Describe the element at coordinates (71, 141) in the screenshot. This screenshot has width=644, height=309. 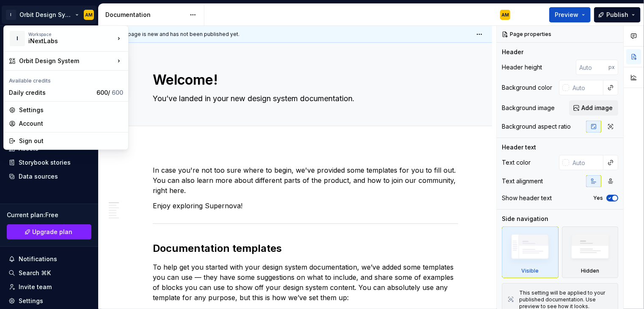
I see `div: Sign out` at that location.